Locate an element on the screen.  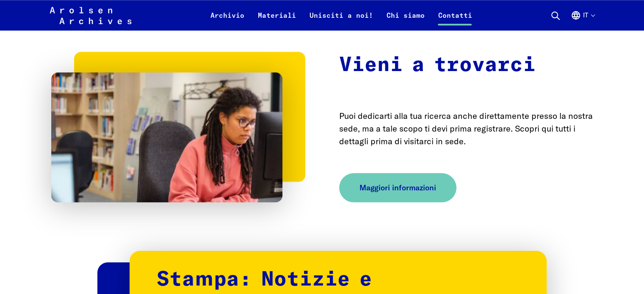
button: Italiano, selezione lingua is located at coordinates (582, 20).